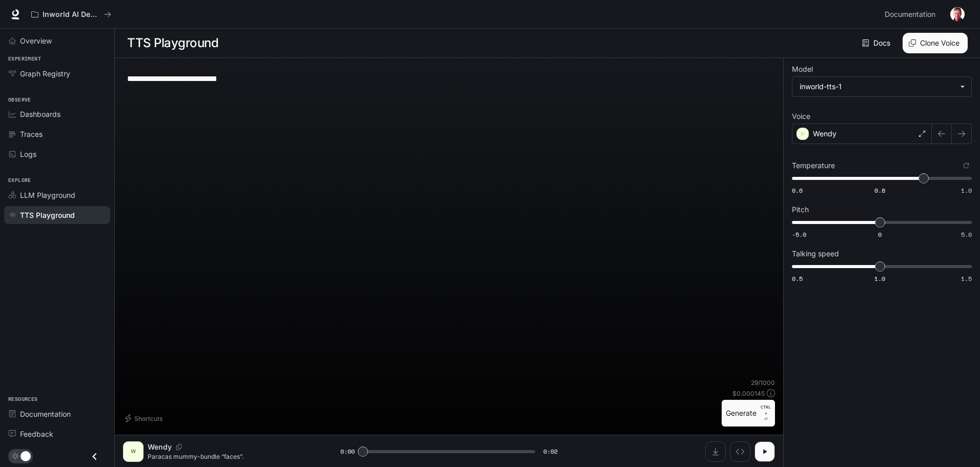 The height and width of the screenshot is (467, 980). What do you see at coordinates (966, 166) in the screenshot?
I see `button: Reset to default` at bounding box center [966, 166].